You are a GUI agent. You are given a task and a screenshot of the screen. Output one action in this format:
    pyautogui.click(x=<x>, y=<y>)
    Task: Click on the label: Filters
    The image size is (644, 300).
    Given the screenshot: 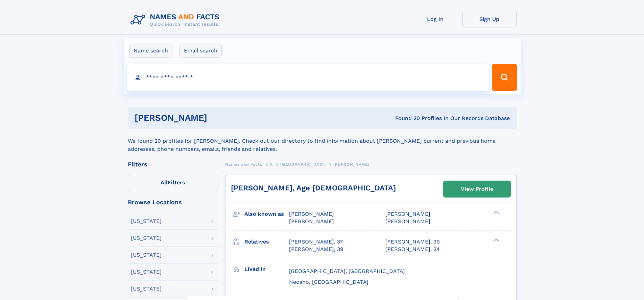 What is the action you would take?
    pyautogui.click(x=173, y=183)
    